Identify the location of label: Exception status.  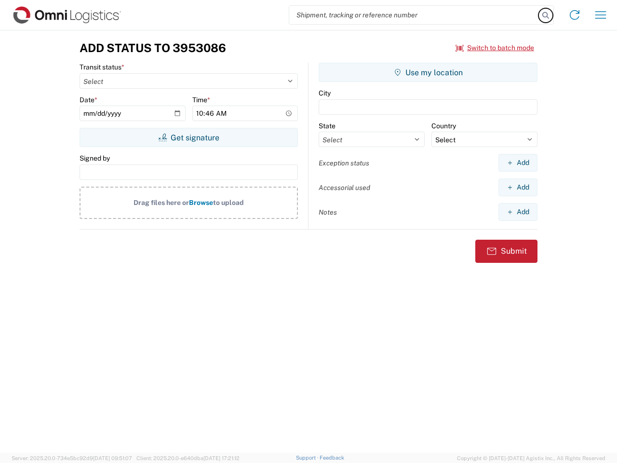
(344, 163).